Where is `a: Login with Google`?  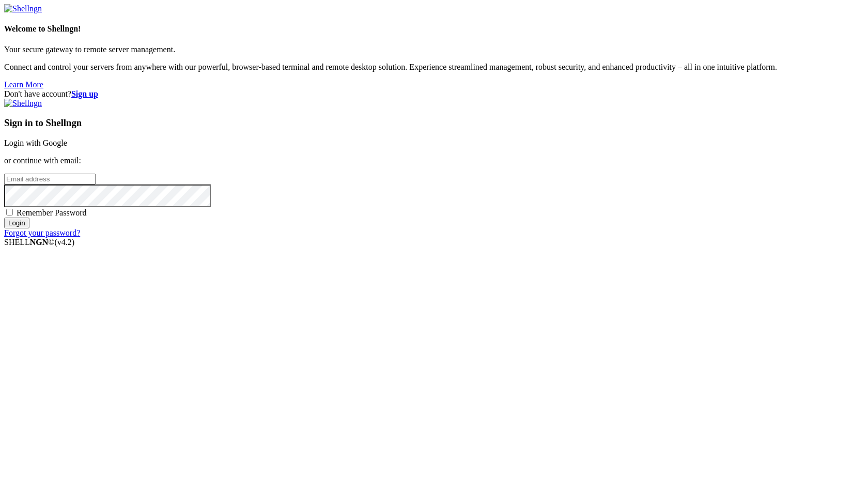
a: Login with Google is located at coordinates (35, 143).